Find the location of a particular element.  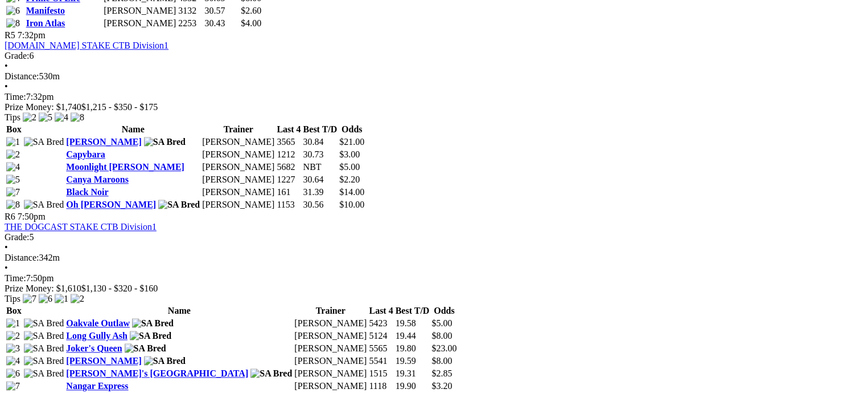

div: 5 is located at coordinates (434, 237).